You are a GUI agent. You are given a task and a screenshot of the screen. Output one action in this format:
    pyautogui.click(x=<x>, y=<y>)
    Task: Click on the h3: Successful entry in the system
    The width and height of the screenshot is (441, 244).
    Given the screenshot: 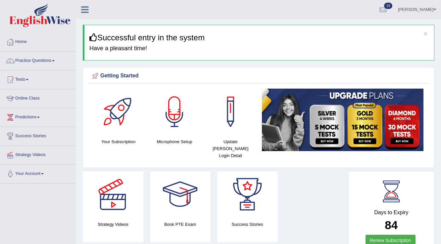 What is the action you would take?
    pyautogui.click(x=259, y=38)
    